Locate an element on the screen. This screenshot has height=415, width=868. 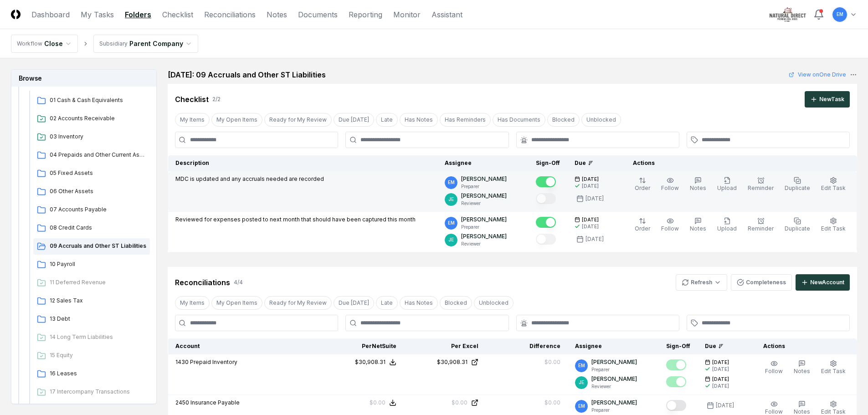
span: 2450 is located at coordinates (182, 402).